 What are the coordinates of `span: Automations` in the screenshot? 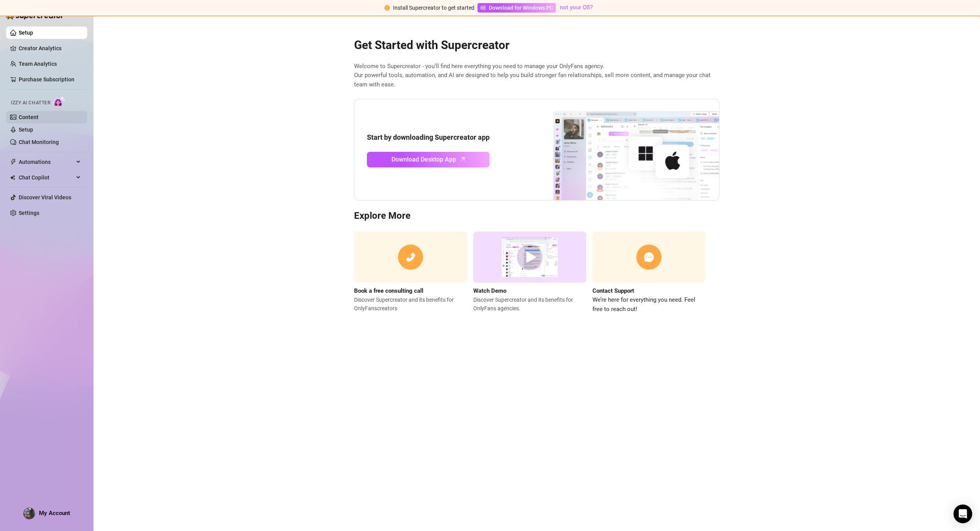 It's located at (47, 162).